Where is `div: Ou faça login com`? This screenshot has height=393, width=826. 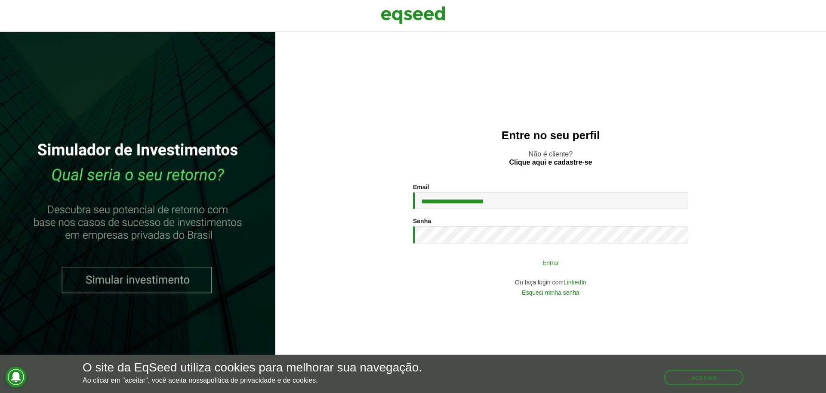
div: Ou faça login com is located at coordinates (551, 282).